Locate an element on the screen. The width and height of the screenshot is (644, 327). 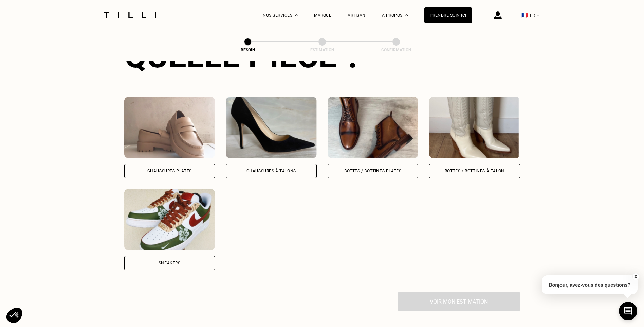
div: Bottes / Bottines plates is located at coordinates (373, 171).